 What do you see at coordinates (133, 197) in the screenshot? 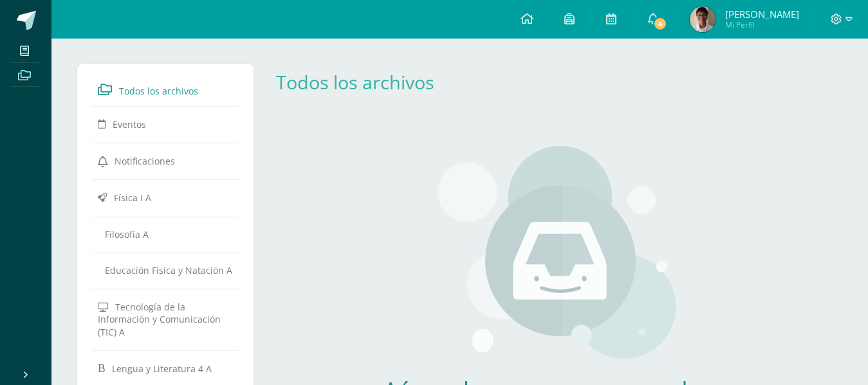
I see `span: Física I A` at bounding box center [133, 197].